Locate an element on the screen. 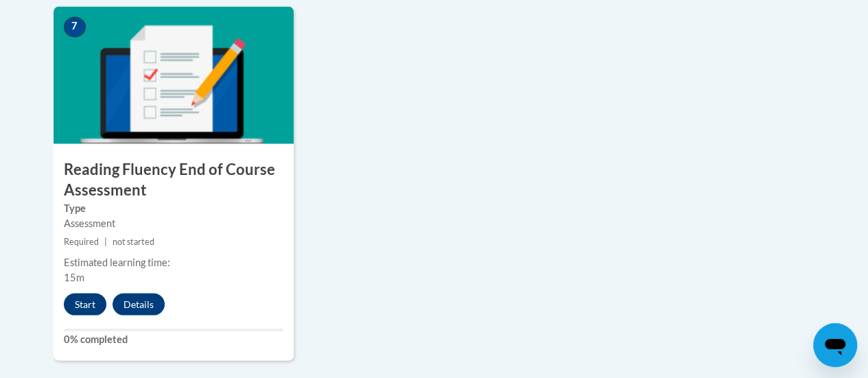 The height and width of the screenshot is (378, 868). button: Start is located at coordinates (85, 304).